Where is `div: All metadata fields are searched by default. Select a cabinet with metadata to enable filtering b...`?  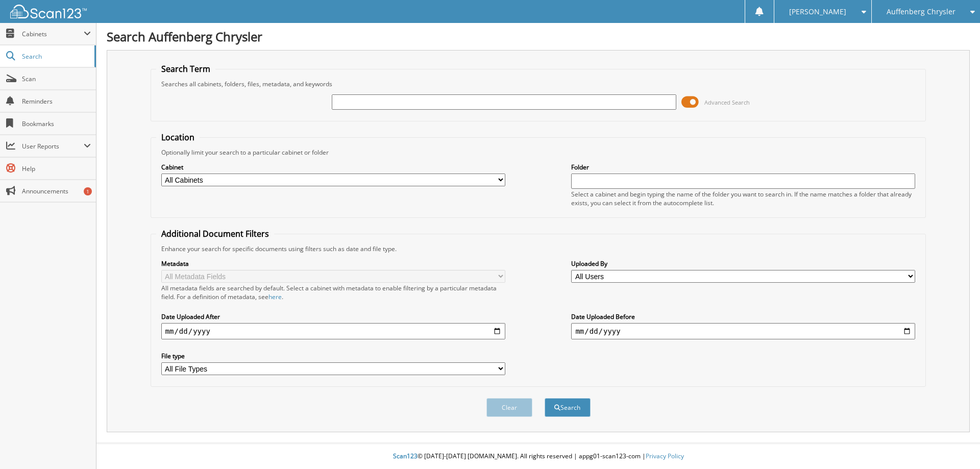
div: All metadata fields are searched by default. Select a cabinet with metadata to enable filtering b... is located at coordinates (334, 292).